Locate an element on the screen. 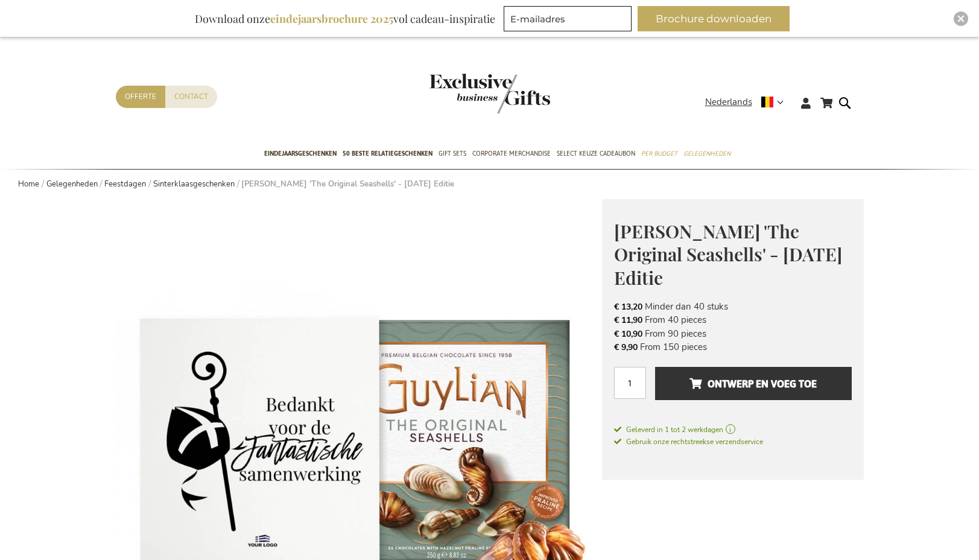  b: eindejaarsbrochure 2025 is located at coordinates (331, 19).